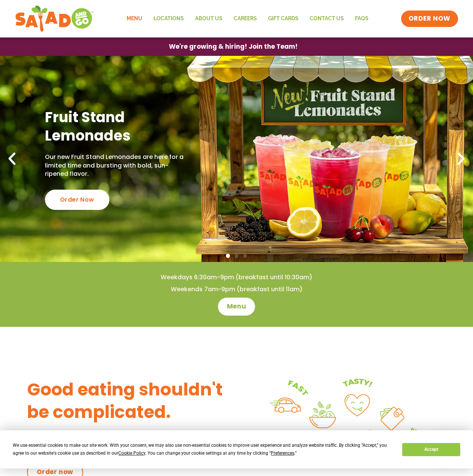 This screenshot has height=476, width=473. I want to click on a: Locations, so click(168, 19).